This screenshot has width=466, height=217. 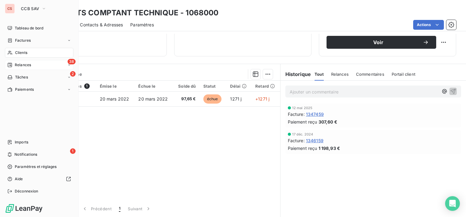 What do you see at coordinates (186, 86) in the screenshot?
I see `div: Solde dû` at bounding box center [186, 86].